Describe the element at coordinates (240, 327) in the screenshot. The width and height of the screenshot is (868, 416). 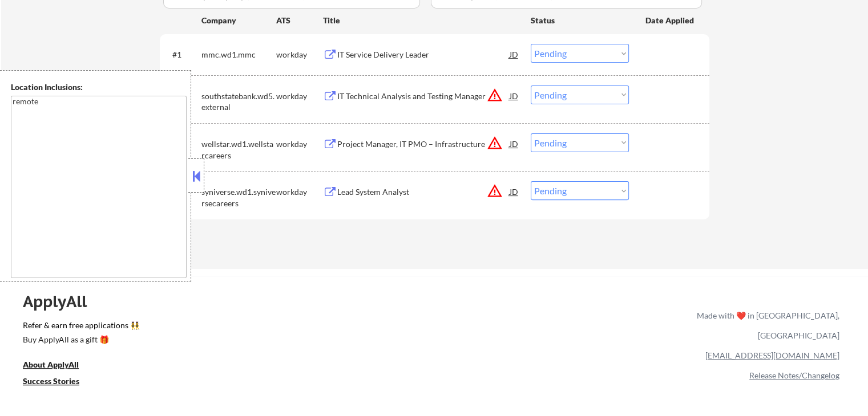
I see `a: Refer & earn free applications 👯‍♀️` at that location.